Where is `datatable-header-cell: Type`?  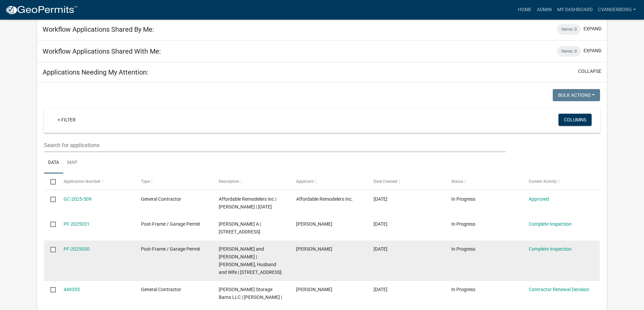 datatable-header-cell: Type is located at coordinates (173, 182).